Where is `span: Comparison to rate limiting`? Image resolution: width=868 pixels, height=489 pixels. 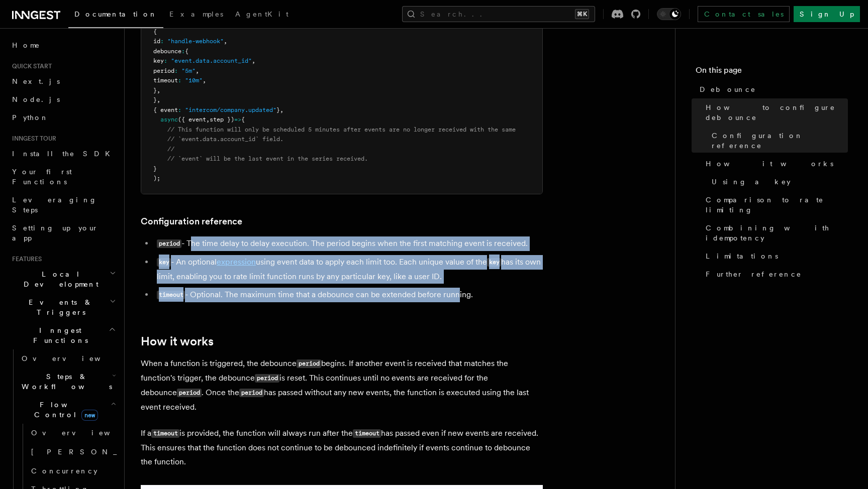 span: Comparison to rate limiting is located at coordinates (776, 205).